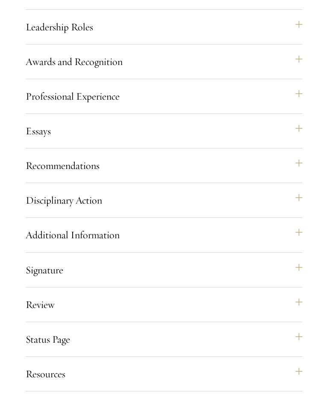  What do you see at coordinates (164, 27) in the screenshot?
I see `button: Leadership Roles` at bounding box center [164, 27].